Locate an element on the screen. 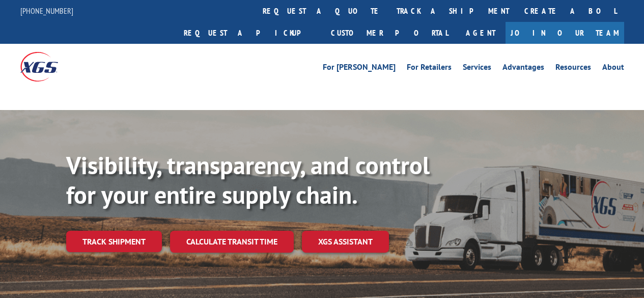 The width and height of the screenshot is (644, 298). a: Track shipment is located at coordinates (114, 242).